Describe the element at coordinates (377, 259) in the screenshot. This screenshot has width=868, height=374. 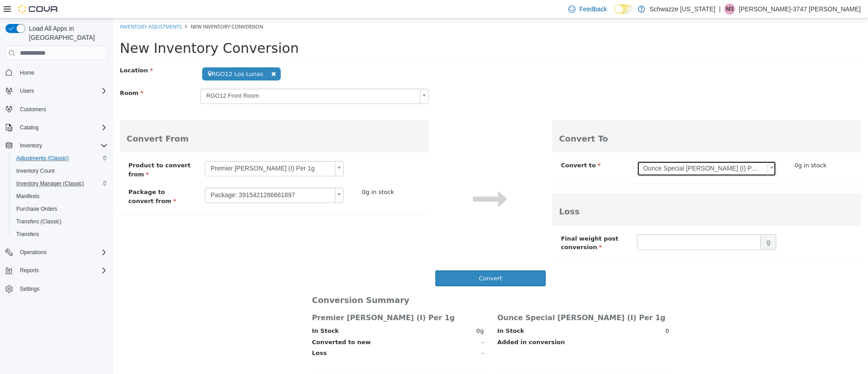
I see `button: Convert` at that location.